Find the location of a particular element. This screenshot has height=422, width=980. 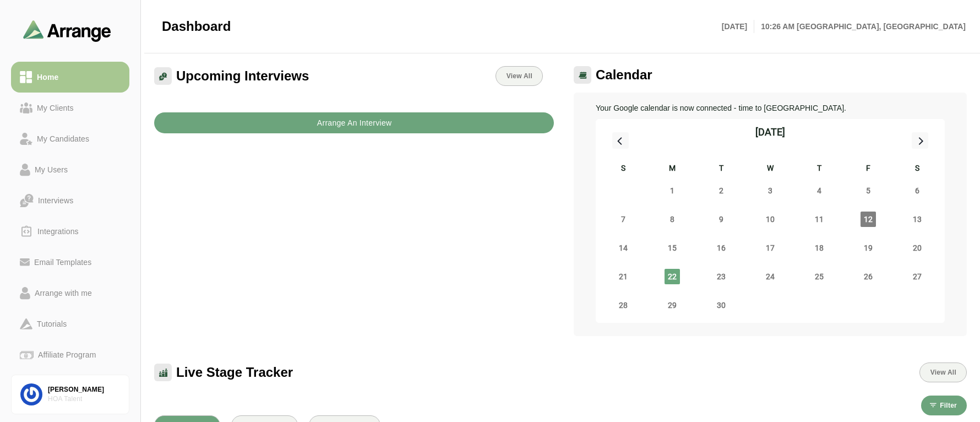

span: Dashboard is located at coordinates (196, 27).